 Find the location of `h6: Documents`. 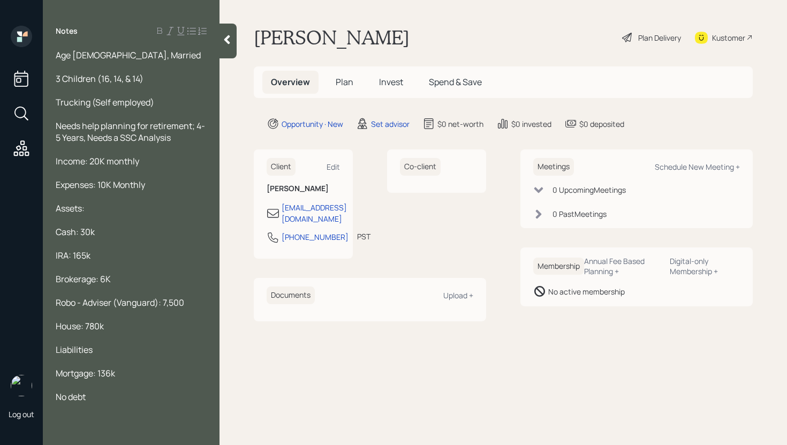

h6: Documents is located at coordinates (291, 295).